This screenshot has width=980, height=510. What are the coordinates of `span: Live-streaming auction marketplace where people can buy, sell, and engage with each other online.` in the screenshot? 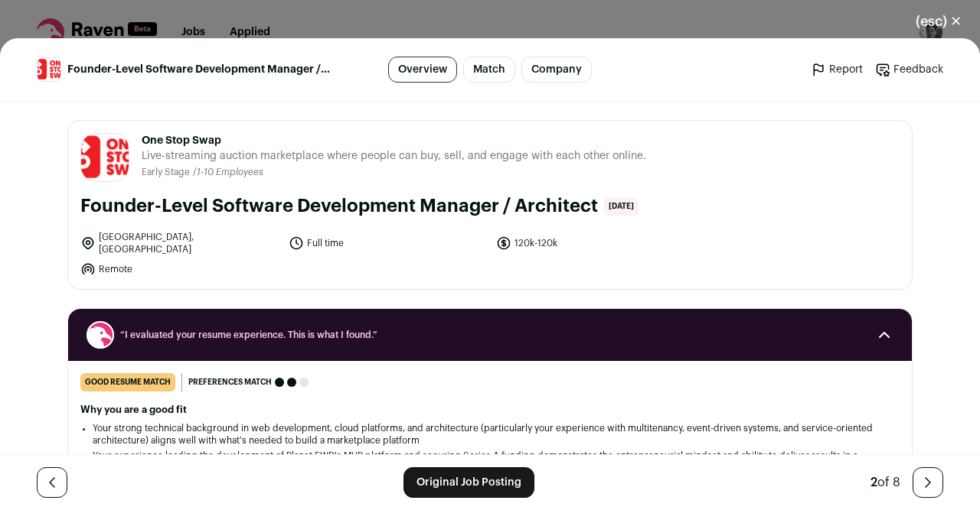 It's located at (394, 156).